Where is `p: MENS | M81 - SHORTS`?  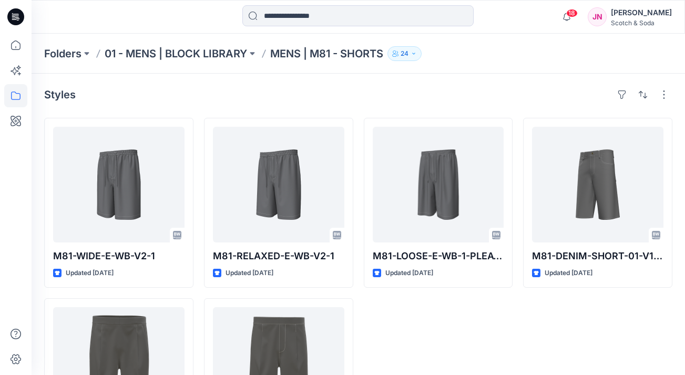
p: MENS | M81 - SHORTS is located at coordinates (326, 54).